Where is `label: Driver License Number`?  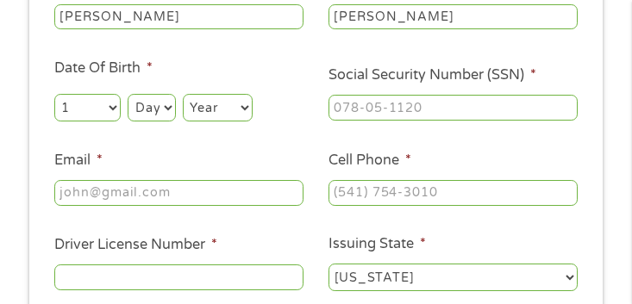
label: Driver License Number is located at coordinates (135, 245).